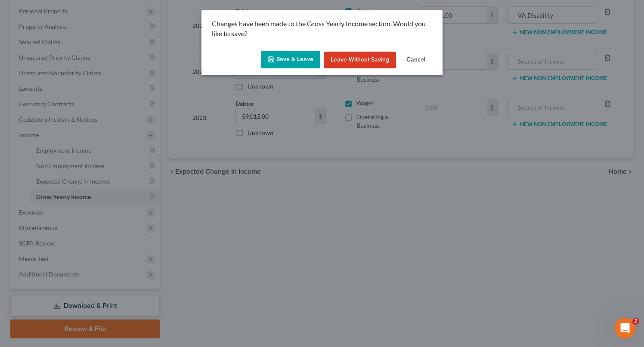  I want to click on button: Cancel, so click(416, 60).